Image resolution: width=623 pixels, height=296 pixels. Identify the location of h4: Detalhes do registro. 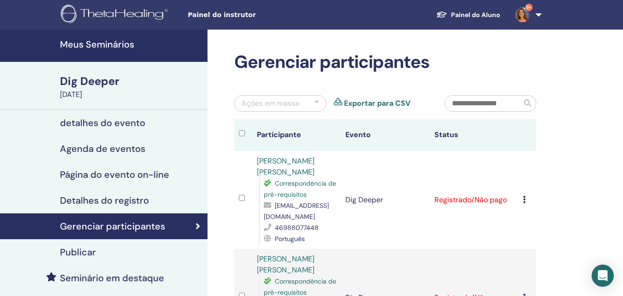
(104, 200).